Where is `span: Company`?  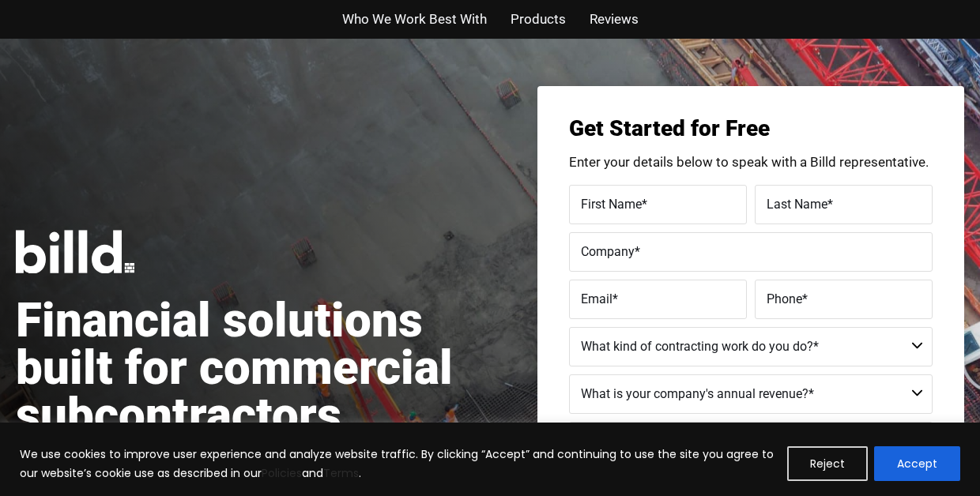
span: Company is located at coordinates (608, 250).